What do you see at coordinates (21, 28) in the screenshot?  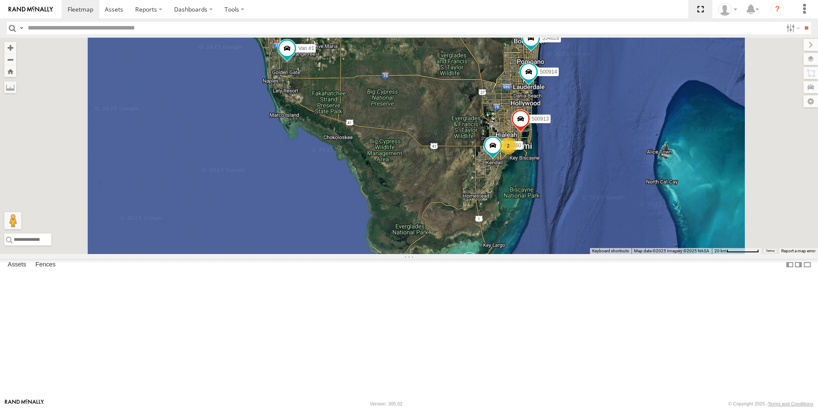 I see `label: Search Query` at bounding box center [21, 28].